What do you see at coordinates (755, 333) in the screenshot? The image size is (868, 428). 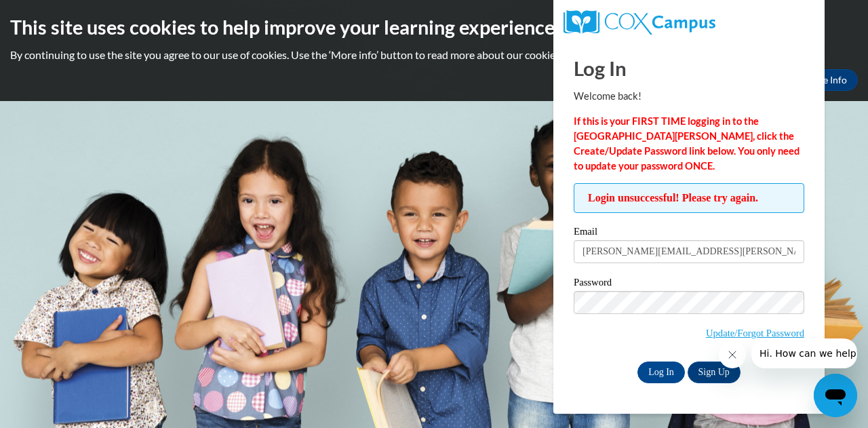 I see `a: Update/Forgot Password` at bounding box center [755, 333].